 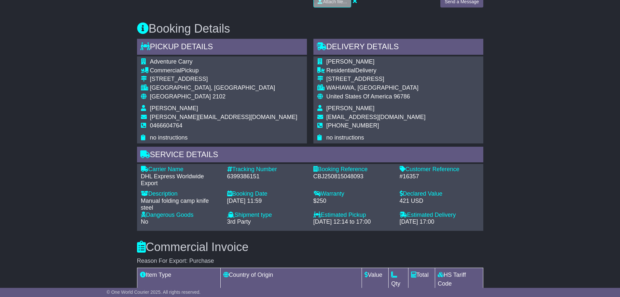 I want to click on div: Pickup Details, so click(x=222, y=48).